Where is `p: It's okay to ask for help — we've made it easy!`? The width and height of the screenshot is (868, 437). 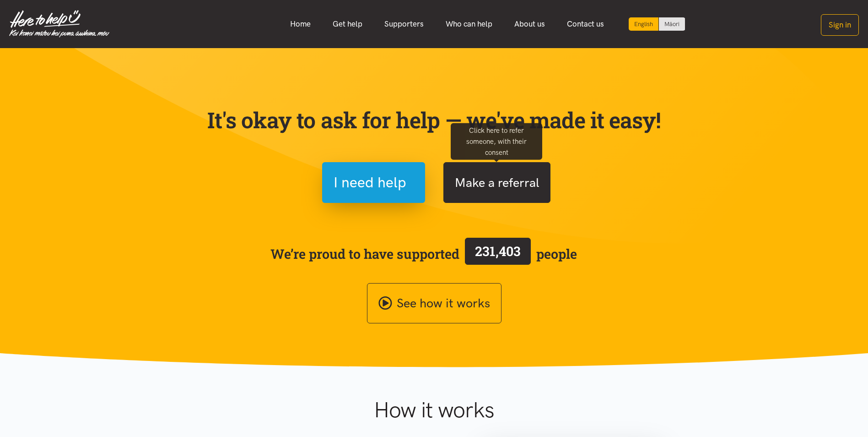
p: It's okay to ask for help — we've made it easy! is located at coordinates (434, 120).